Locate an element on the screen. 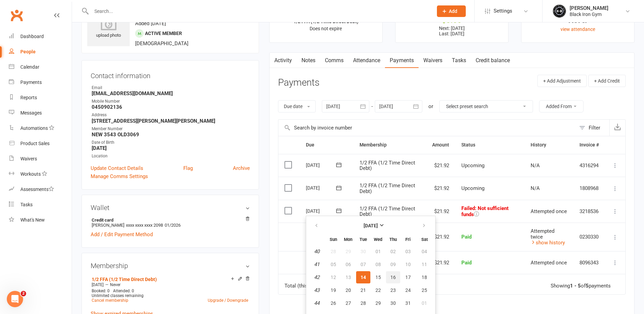  a: Flag is located at coordinates (188, 169).